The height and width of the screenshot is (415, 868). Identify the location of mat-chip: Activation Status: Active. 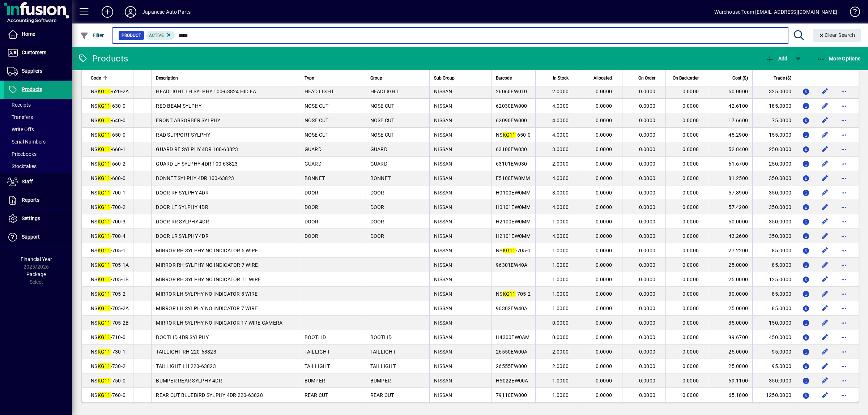
(160, 36).